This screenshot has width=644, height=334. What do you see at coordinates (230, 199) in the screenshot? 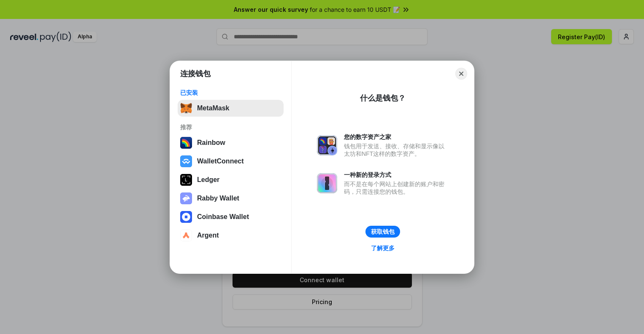
I see `button: Rabby Wallet` at bounding box center [230, 199].